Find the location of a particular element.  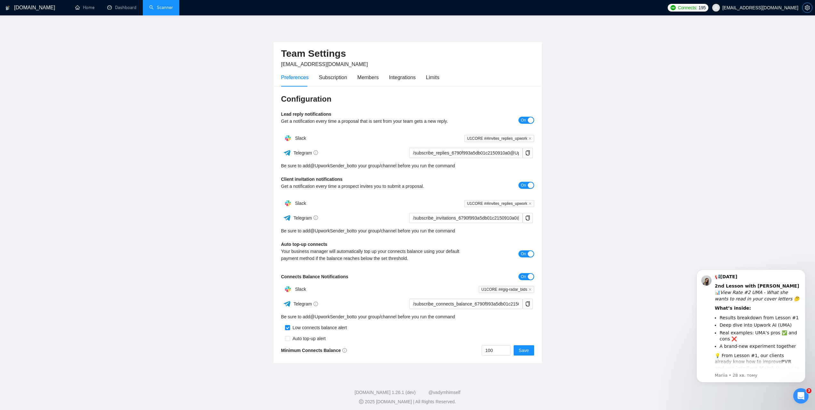

b: What’s inside: is located at coordinates (46, 44).